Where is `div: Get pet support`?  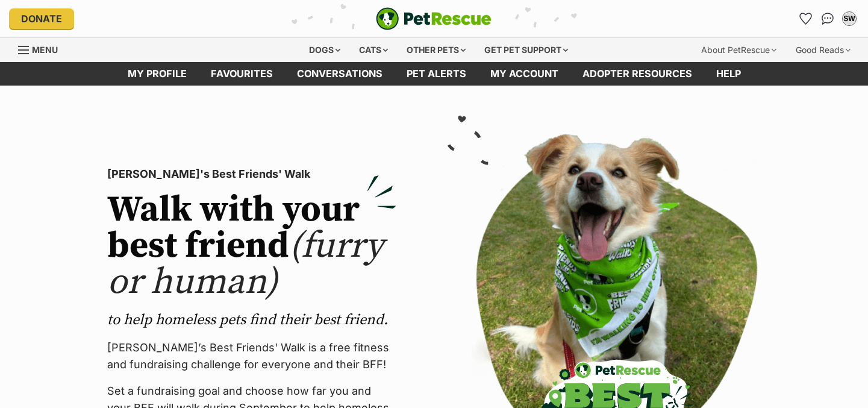
div: Get pet support is located at coordinates (526, 50).